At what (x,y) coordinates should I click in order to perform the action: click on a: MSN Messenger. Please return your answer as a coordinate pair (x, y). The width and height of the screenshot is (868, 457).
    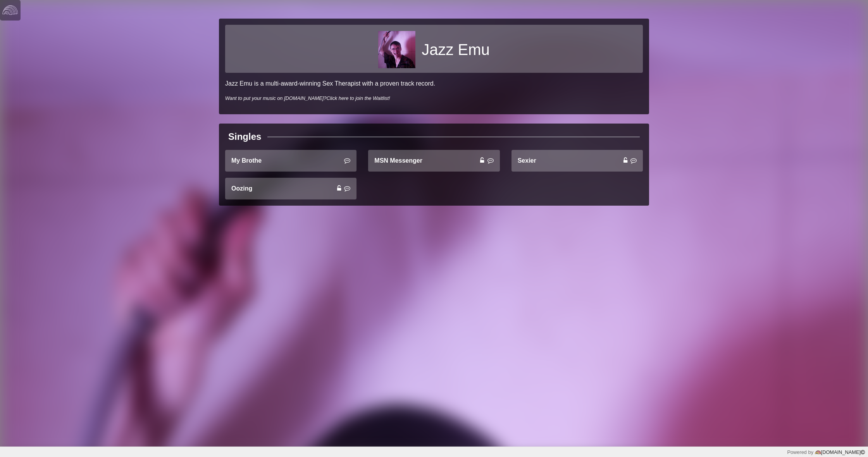
    Looking at the image, I should click on (434, 161).